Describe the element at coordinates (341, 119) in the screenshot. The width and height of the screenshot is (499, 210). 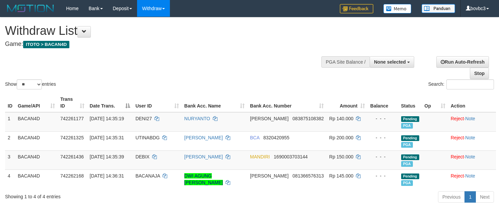
I see `span: Rp 140.000` at that location.